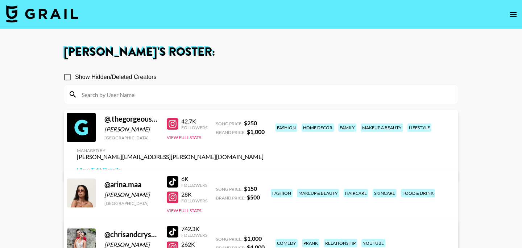 The width and height of the screenshot is (522, 248). What do you see at coordinates (418, 193) in the screenshot?
I see `div: food & drink` at bounding box center [418, 193].